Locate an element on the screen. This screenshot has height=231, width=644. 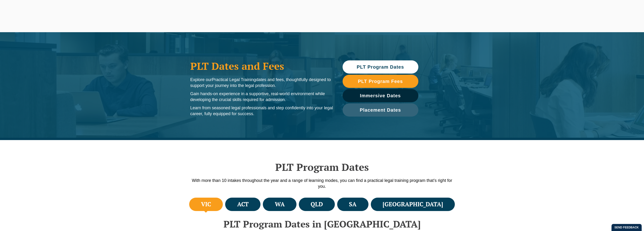
span: PLT Program Fees is located at coordinates (380, 81).